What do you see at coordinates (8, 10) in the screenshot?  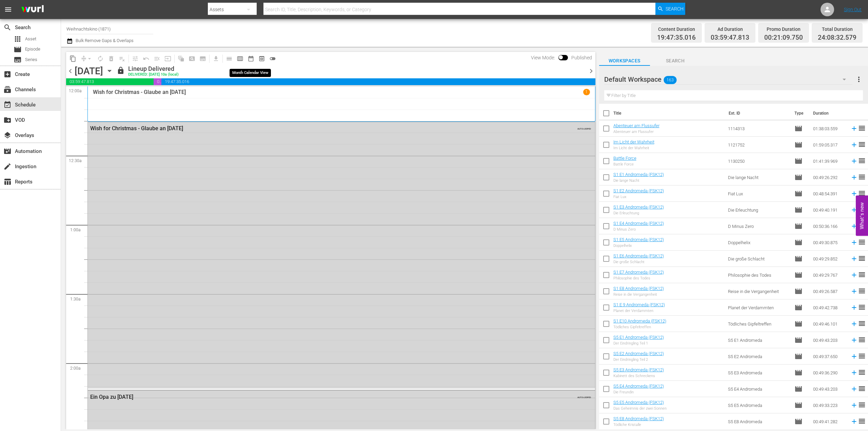 I see `span: menu` at bounding box center [8, 10].